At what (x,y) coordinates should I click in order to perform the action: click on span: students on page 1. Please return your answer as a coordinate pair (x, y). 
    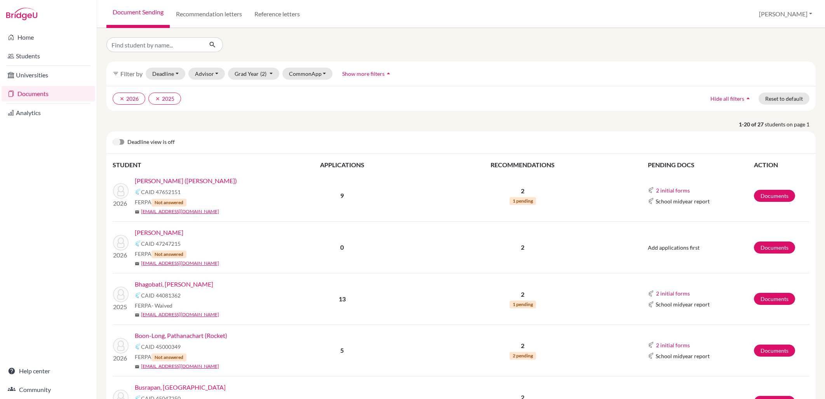
    Looking at the image, I should click on (790, 124).